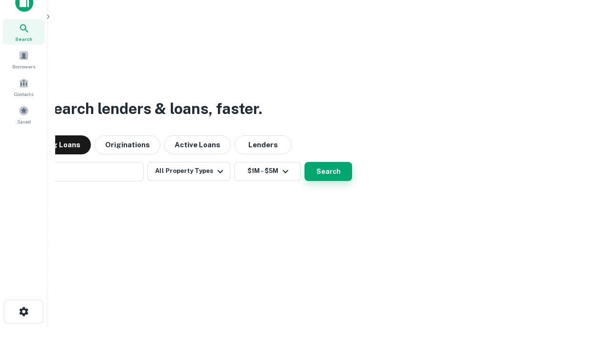 The image size is (609, 342). What do you see at coordinates (127, 145) in the screenshot?
I see `button: Originations` at bounding box center [127, 145].